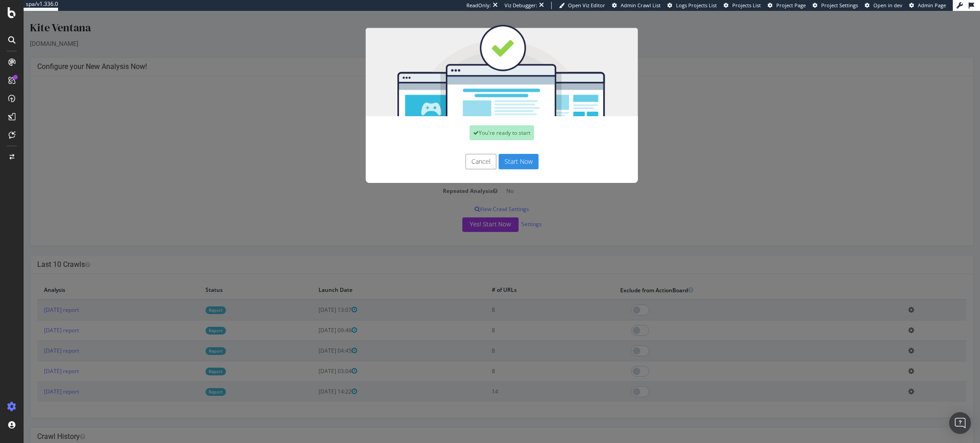 Image resolution: width=980 pixels, height=443 pixels. Describe the element at coordinates (457, 150) in the screenshot. I see `button: Cancel` at that location.